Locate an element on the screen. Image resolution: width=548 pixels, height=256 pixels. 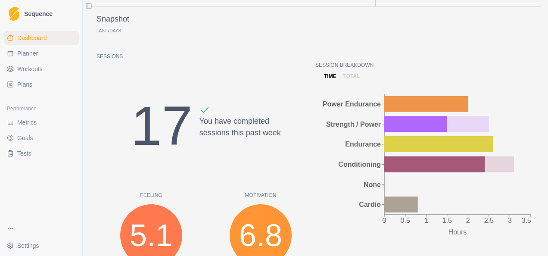
p: Sessions is located at coordinates (206, 56).